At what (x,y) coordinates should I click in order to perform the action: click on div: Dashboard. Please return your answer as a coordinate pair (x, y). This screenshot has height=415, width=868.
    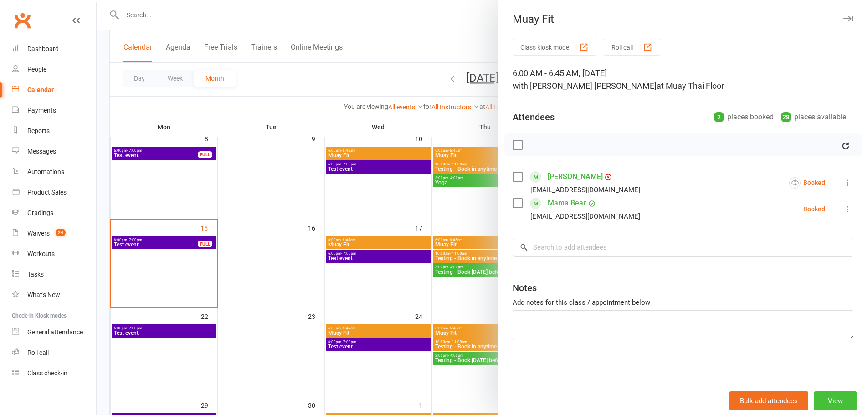
    Looking at the image, I should click on (43, 48).